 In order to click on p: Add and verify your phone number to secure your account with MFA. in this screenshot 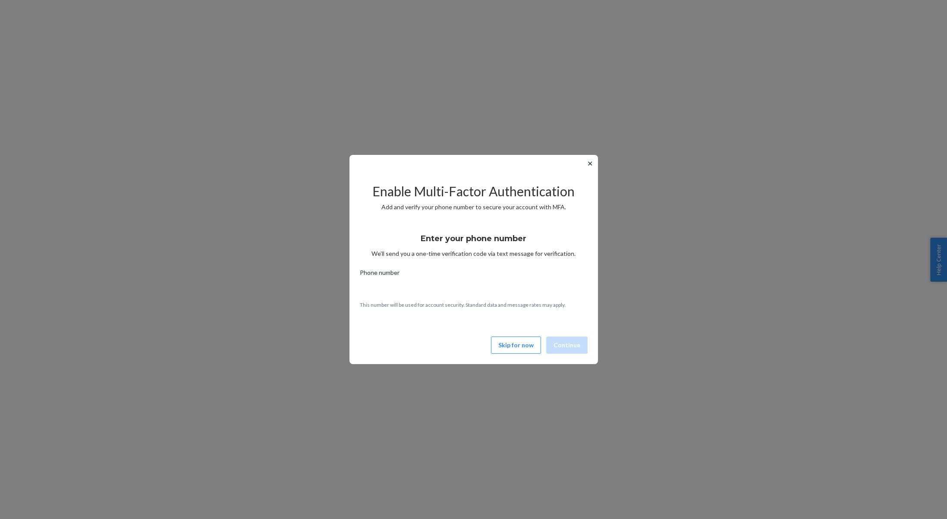, I will do `click(474, 207)`.